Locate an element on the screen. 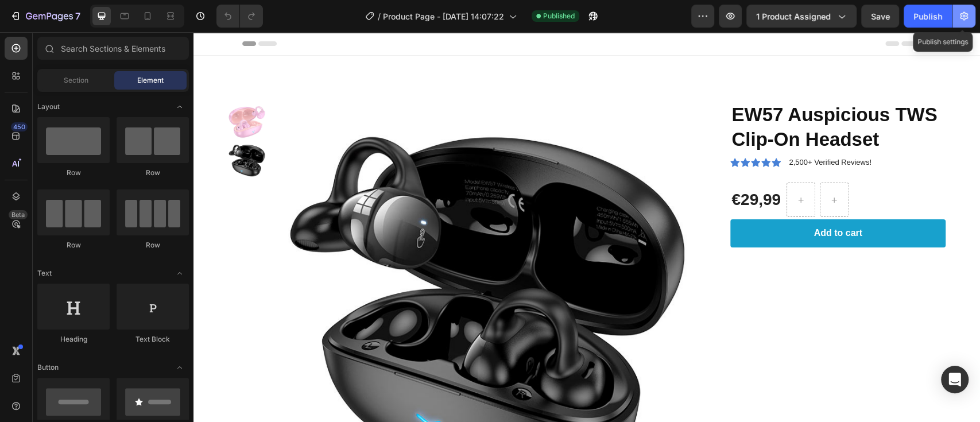 This screenshot has height=422, width=980. button: Save is located at coordinates (880, 16).